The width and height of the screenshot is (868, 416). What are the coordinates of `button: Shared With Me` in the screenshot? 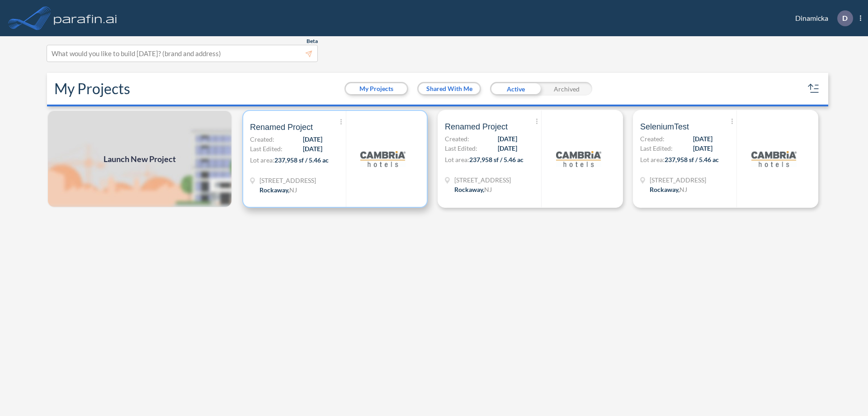 It's located at (449, 89).